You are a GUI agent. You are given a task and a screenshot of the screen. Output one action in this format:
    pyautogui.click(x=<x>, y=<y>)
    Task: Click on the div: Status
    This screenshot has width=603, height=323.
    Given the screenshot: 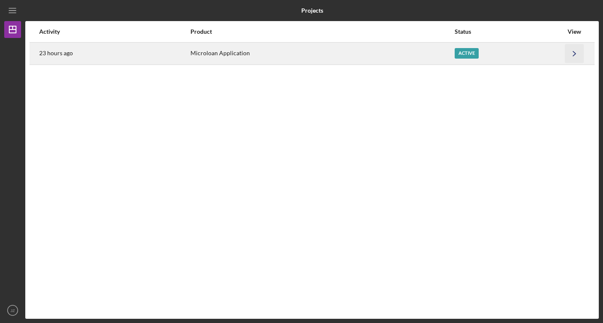 What is the action you would take?
    pyautogui.click(x=509, y=32)
    